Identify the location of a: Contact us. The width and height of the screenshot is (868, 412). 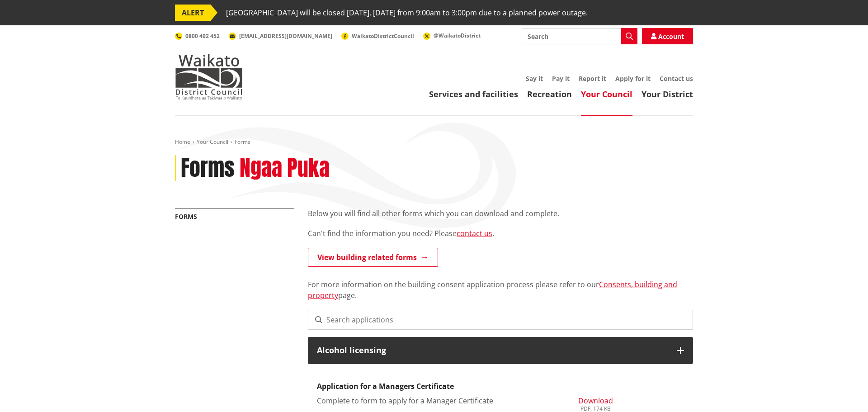
(676, 78).